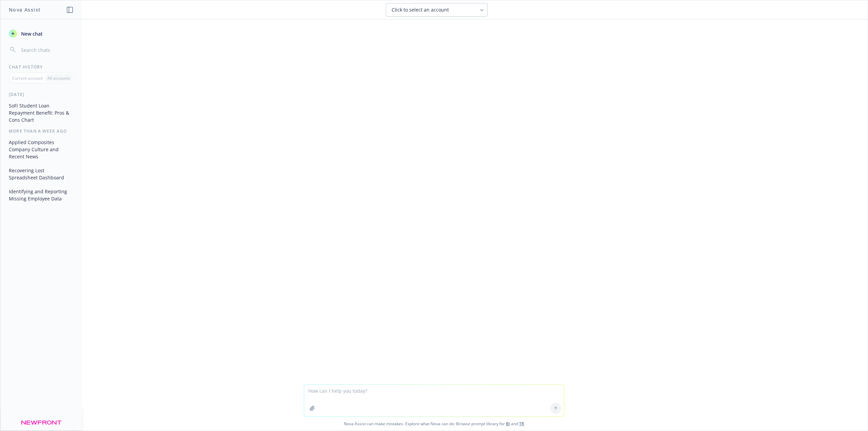 Image resolution: width=868 pixels, height=431 pixels. I want to click on button: Recovering Lost Spreadsheet Dashboard, so click(41, 174).